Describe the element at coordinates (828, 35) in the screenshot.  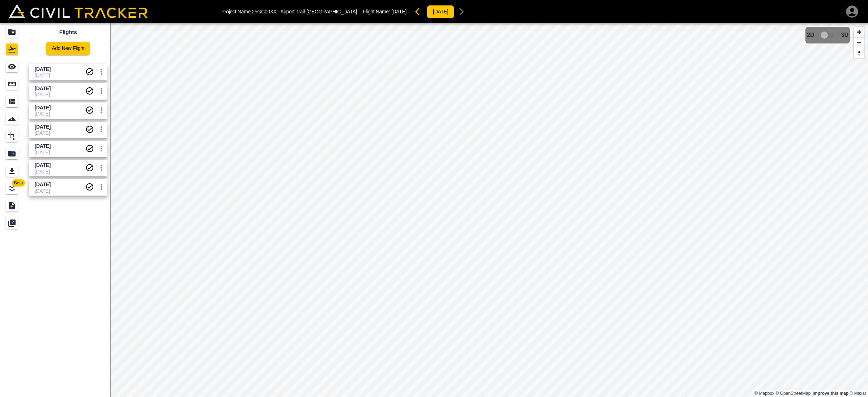
I see `span: 3D model not uploaded yet` at that location.